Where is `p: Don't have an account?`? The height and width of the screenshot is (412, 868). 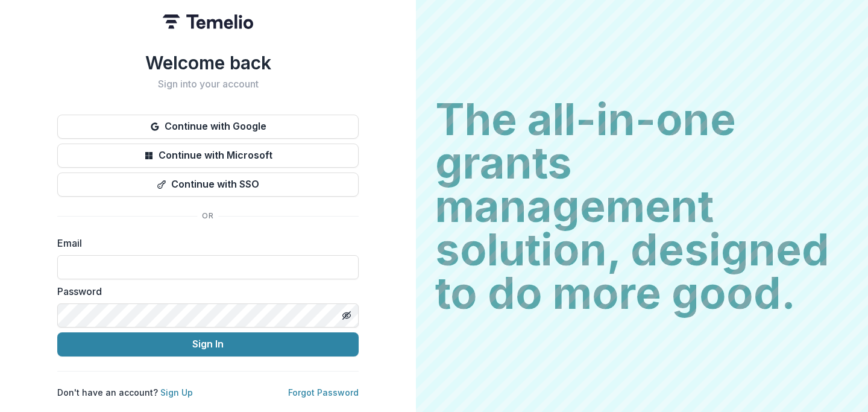 p: Don't have an account? is located at coordinates (125, 392).